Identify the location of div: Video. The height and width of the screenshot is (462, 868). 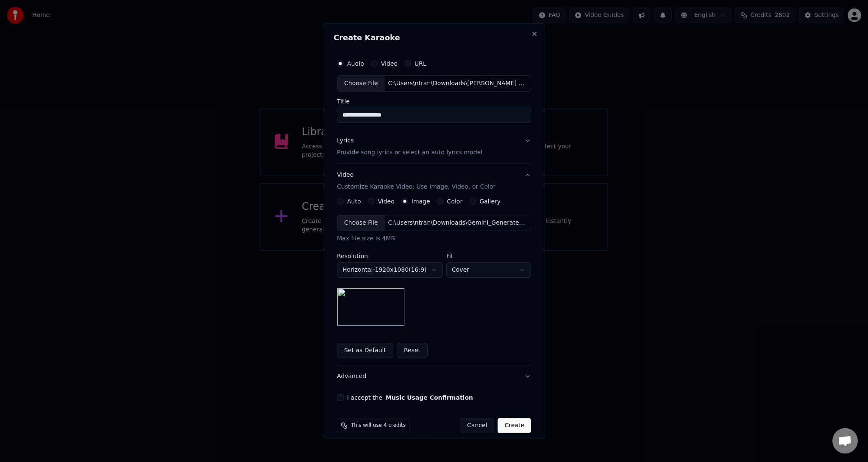
(417, 180).